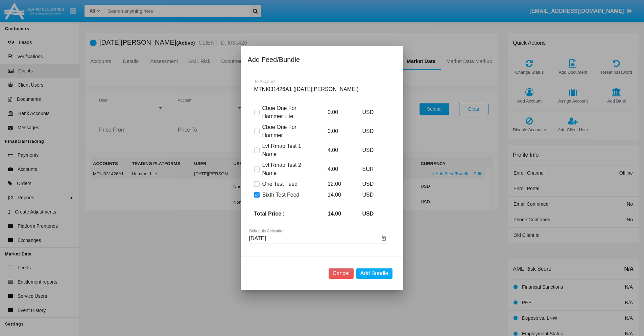 This screenshot has width=644, height=336. I want to click on p: Total Price :, so click(284, 214).